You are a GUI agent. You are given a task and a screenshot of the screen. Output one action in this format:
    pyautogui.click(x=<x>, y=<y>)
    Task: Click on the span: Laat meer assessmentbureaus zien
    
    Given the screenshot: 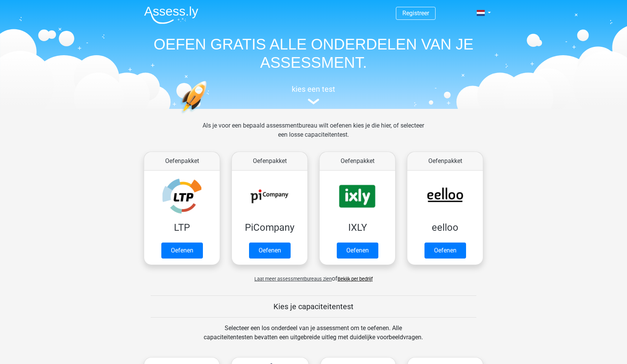 What is the action you would take?
    pyautogui.click(x=293, y=279)
    